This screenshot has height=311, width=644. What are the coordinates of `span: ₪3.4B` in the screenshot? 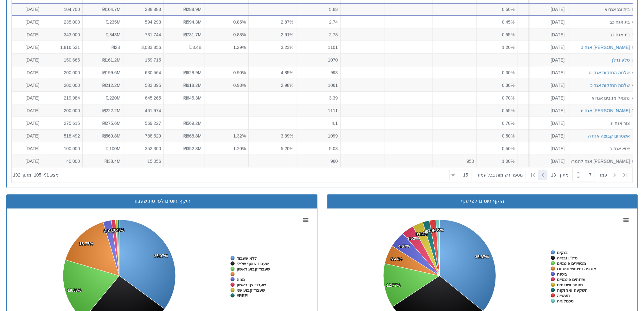 It's located at (195, 47).